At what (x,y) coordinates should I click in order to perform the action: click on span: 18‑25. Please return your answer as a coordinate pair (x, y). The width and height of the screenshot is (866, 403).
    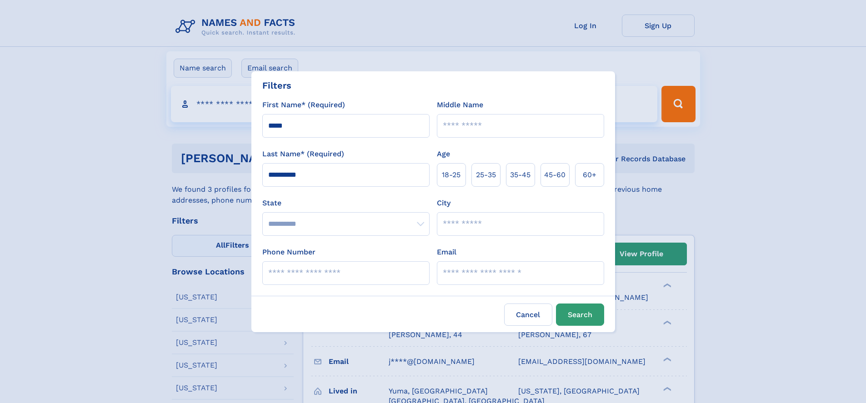
    Looking at the image, I should click on (451, 175).